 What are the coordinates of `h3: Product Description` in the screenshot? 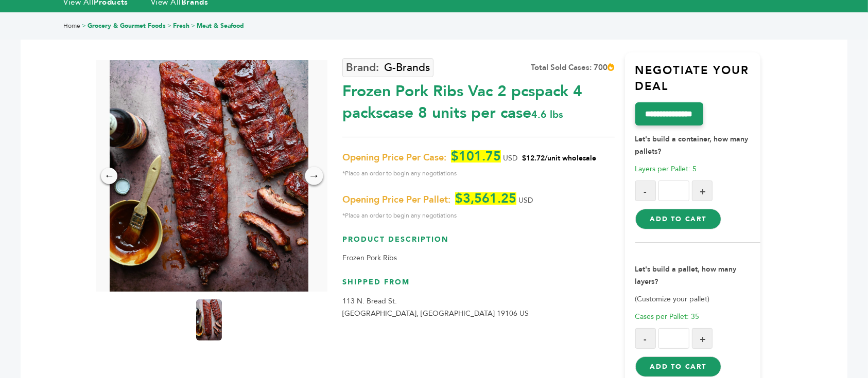 It's located at (478, 243).